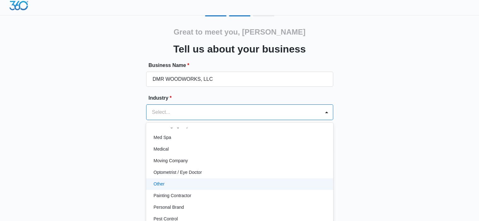 This screenshot has height=221, width=479. What do you see at coordinates (242, 66) in the screenshot?
I see `label: Business Name` at bounding box center [242, 66].